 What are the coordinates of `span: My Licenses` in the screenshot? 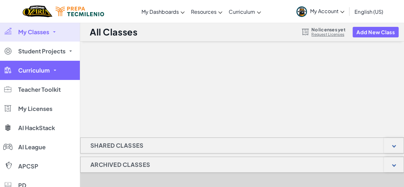 It's located at (35, 109).